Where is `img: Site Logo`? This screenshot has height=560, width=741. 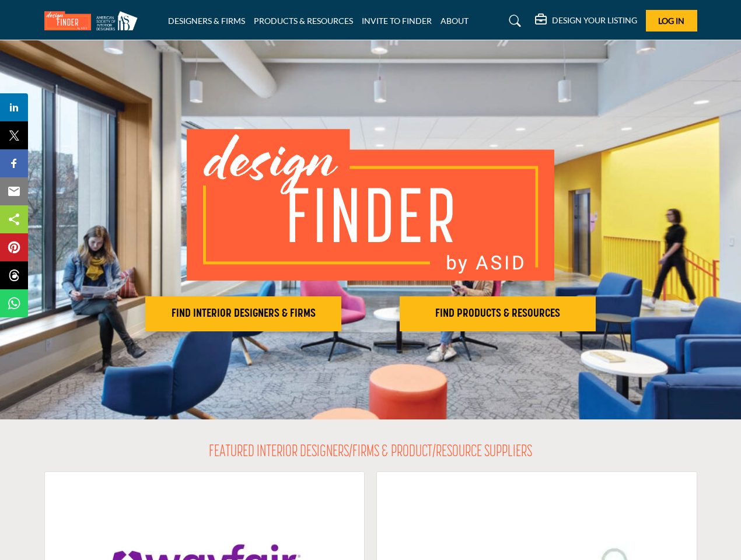
img: Site Logo is located at coordinates (94, 20).